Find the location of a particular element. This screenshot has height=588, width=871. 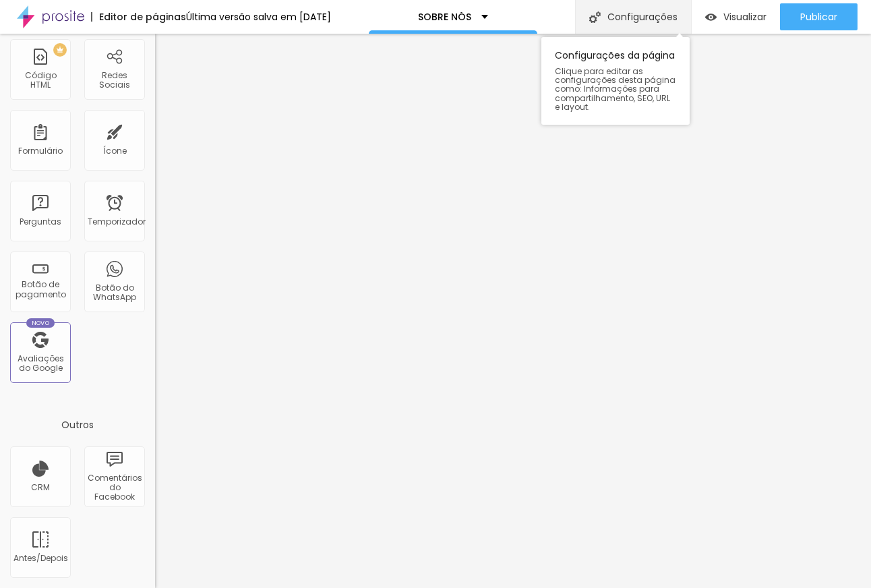

font: Botão do WhatsApp is located at coordinates (115, 292).